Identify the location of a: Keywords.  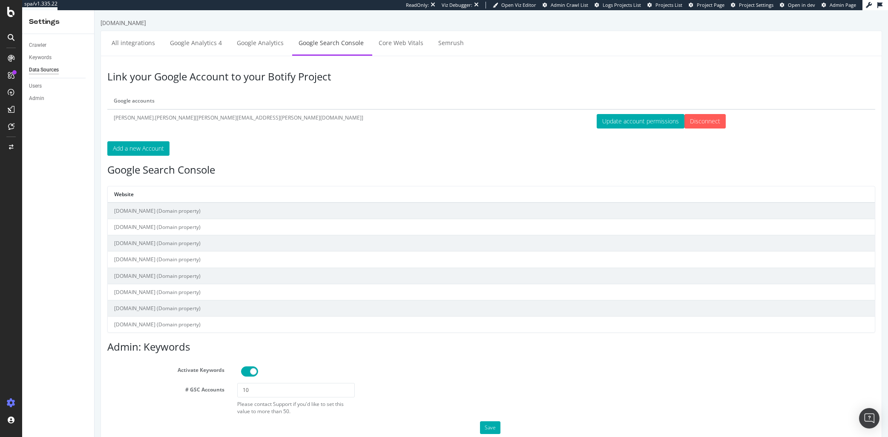
(58, 58).